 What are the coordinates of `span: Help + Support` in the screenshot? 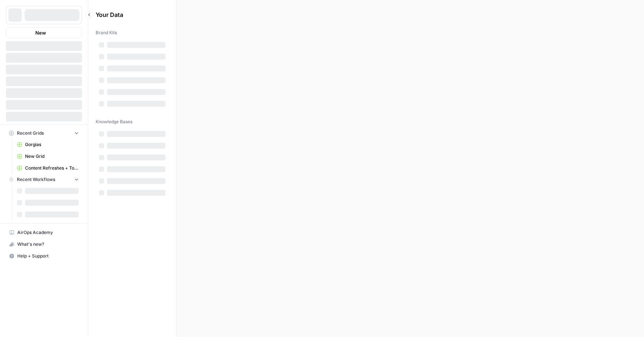 It's located at (48, 256).